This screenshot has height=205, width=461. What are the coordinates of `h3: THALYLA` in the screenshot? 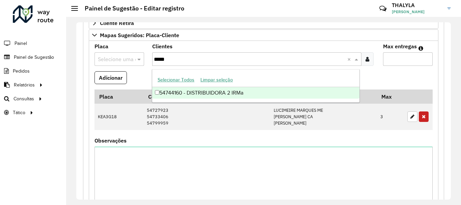 It's located at (417, 5).